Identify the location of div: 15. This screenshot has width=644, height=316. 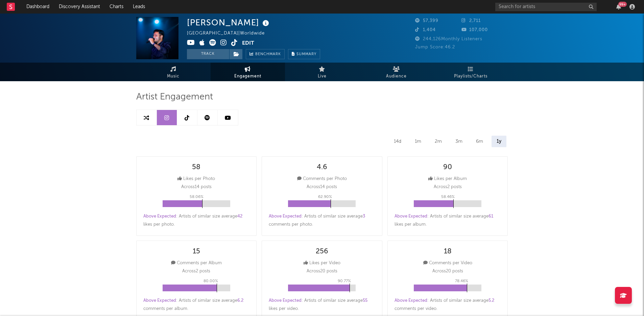
(196, 252).